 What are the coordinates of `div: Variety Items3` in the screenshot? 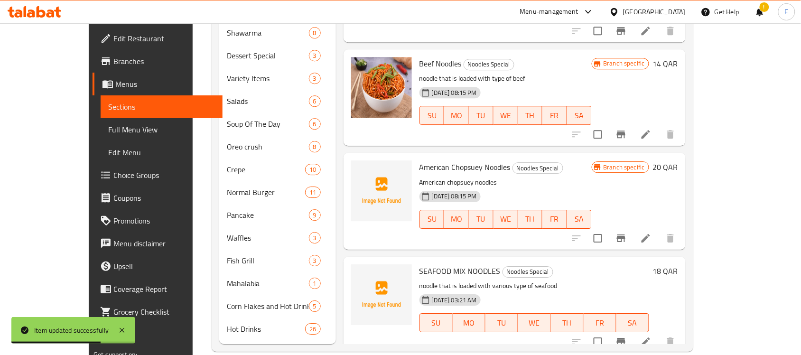 It's located at (278, 78).